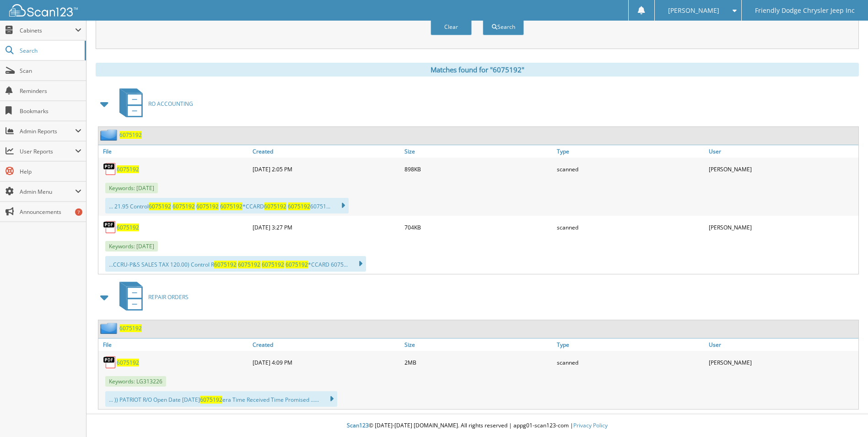 This screenshot has width=868, height=437. Describe the element at coordinates (47, 131) in the screenshot. I see `span: Admin Reports` at that location.